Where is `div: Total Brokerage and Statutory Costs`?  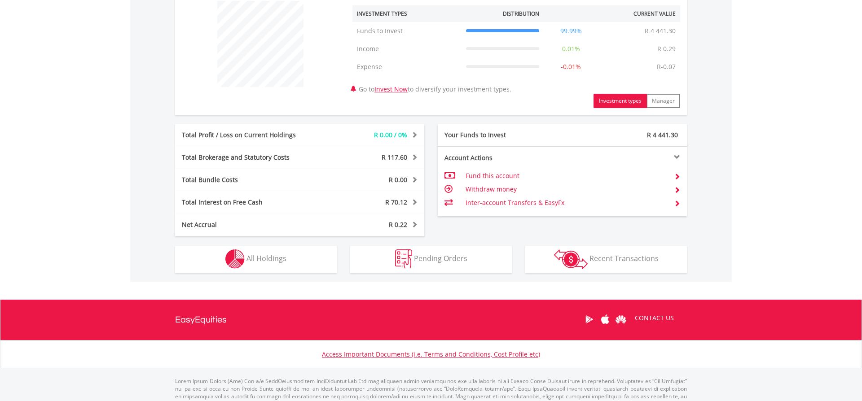 div: Total Brokerage and Statutory Costs is located at coordinates (248, 158).